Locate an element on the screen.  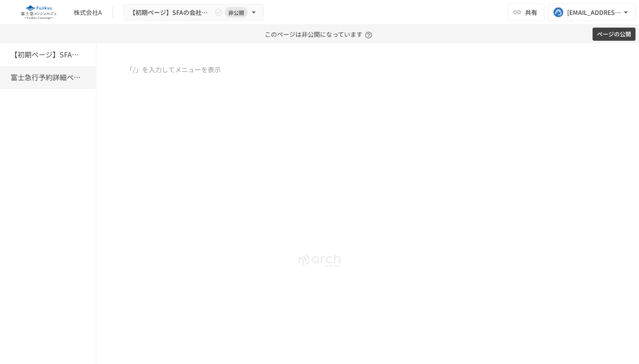
span: 共有 is located at coordinates (531, 12).